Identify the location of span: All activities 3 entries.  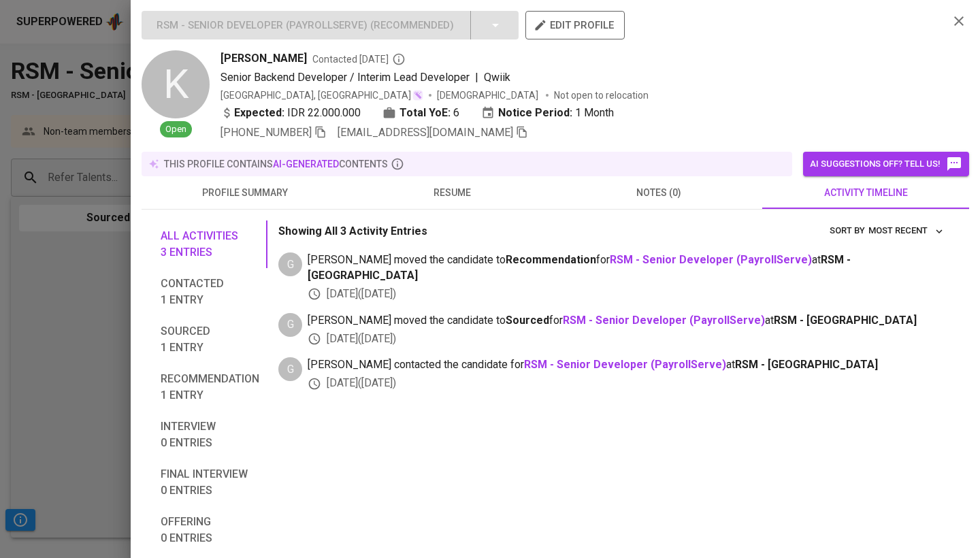
(210, 245).